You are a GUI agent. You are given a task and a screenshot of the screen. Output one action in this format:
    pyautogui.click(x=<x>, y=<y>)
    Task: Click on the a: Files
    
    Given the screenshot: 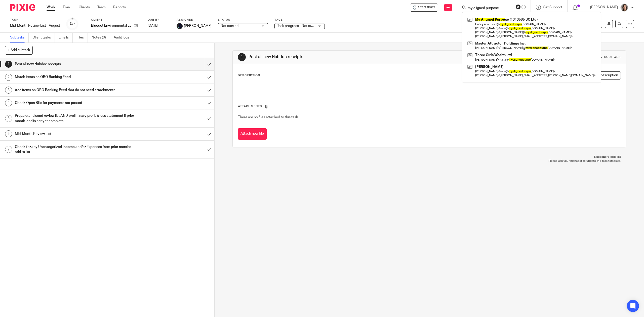 What is the action you would take?
    pyautogui.click(x=82, y=38)
    